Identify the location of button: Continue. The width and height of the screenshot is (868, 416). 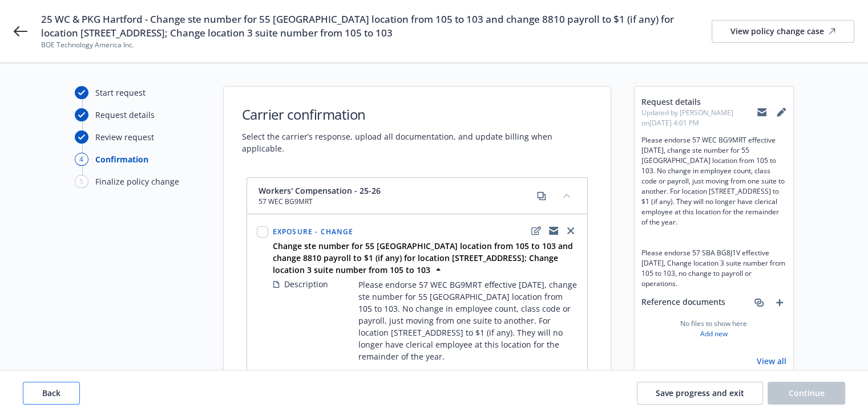
(807, 394).